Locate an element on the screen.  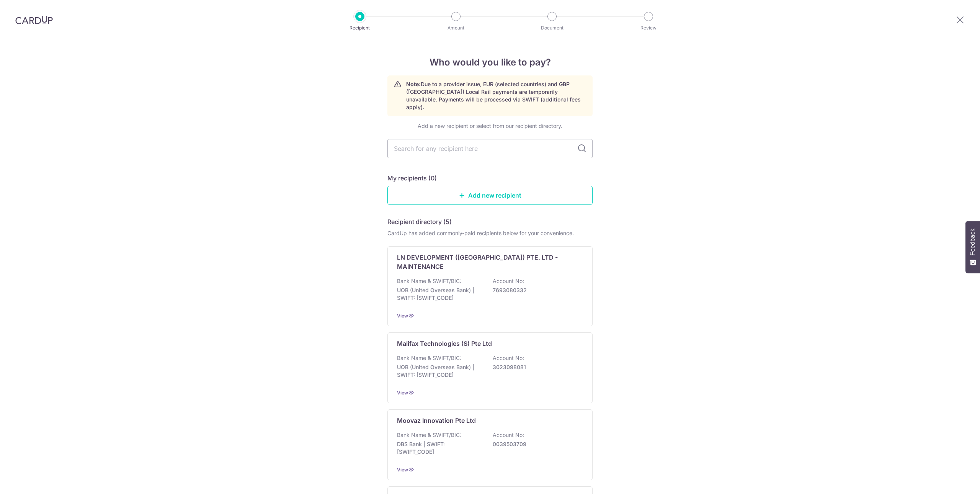
a: Add new recipient is located at coordinates (490, 195).